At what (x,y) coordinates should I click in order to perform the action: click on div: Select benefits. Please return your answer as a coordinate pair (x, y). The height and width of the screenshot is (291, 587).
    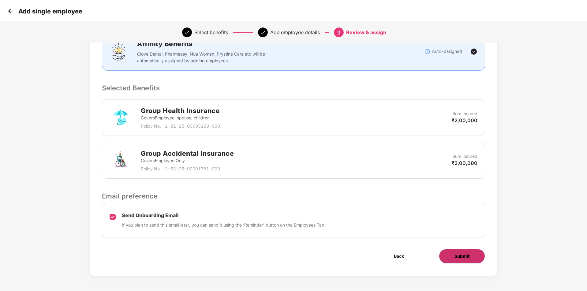
    Looking at the image, I should click on (211, 32).